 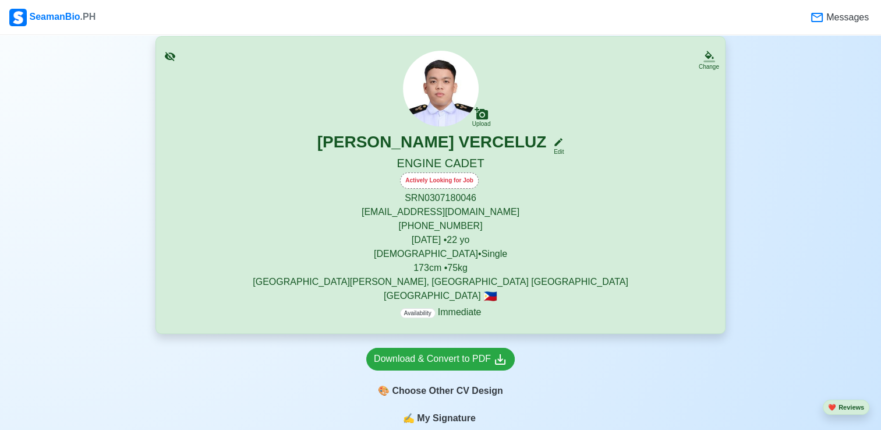 What do you see at coordinates (556, 151) in the screenshot?
I see `div: Edit` at bounding box center [556, 151].